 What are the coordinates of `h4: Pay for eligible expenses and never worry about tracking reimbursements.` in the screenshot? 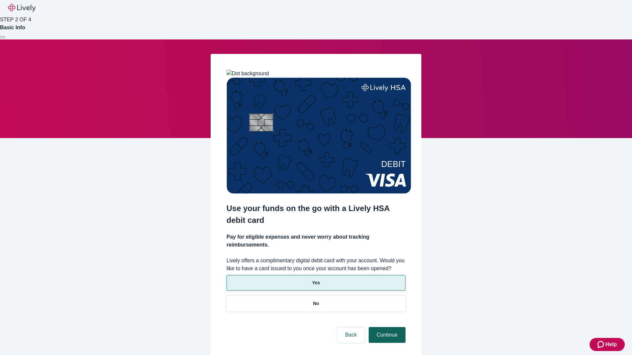 It's located at (316, 241).